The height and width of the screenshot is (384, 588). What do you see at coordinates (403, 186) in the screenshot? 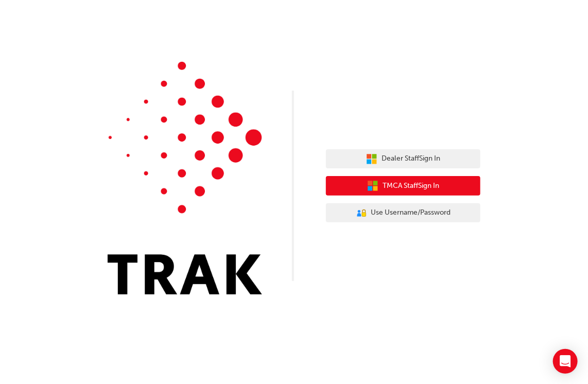
I see `button: TMCA StaffSign In` at bounding box center [403, 186].